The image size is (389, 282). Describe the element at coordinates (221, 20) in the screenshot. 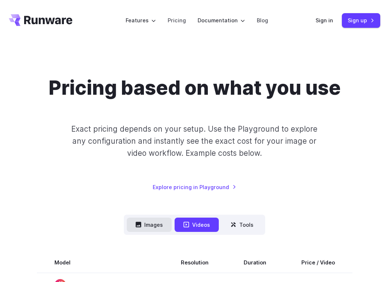

I see `label: Documentation` at that location.